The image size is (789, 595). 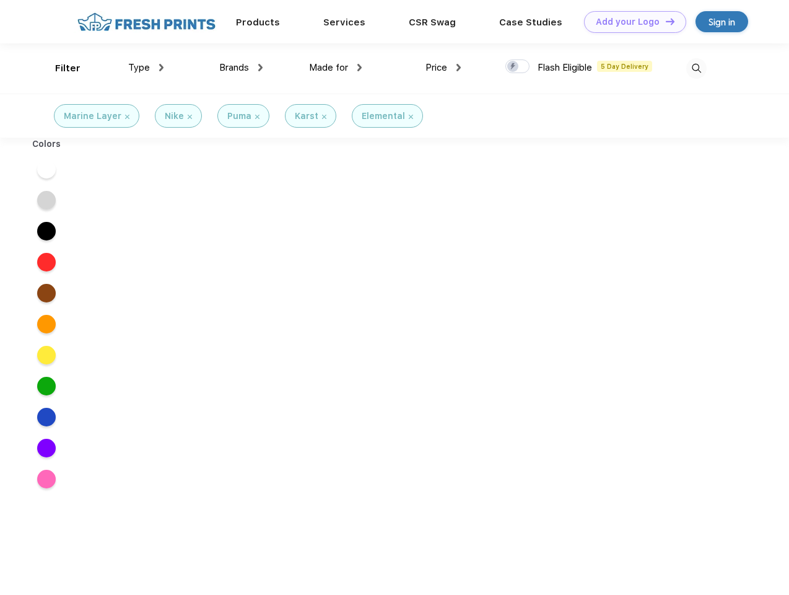 What do you see at coordinates (46, 144) in the screenshot?
I see `div: Colors` at bounding box center [46, 144].